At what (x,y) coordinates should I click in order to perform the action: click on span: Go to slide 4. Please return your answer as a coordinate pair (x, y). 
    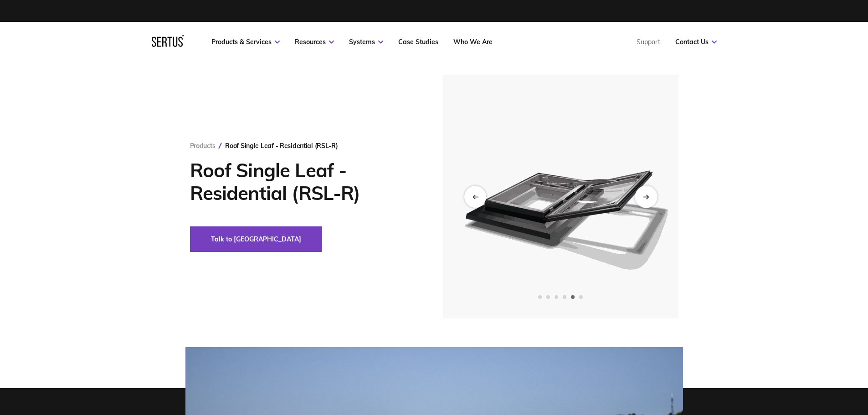
    Looking at the image, I should click on (565, 297).